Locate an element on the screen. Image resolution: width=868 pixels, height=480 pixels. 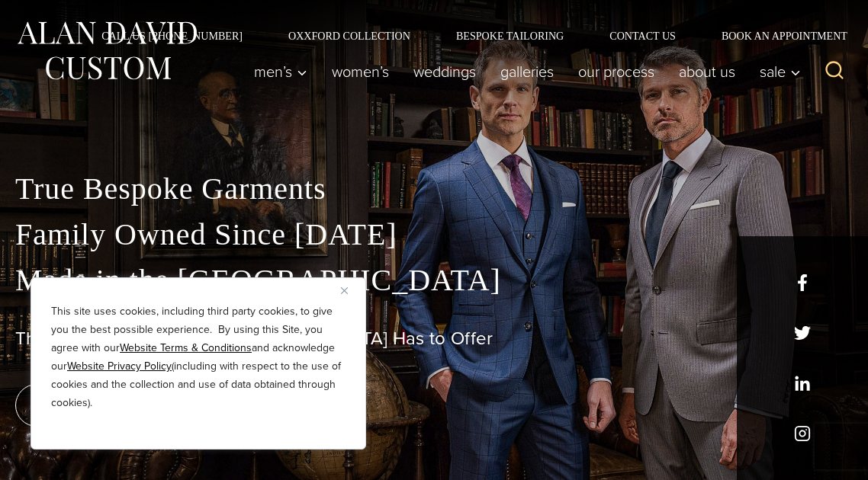
button: Close is located at coordinates (350, 291).